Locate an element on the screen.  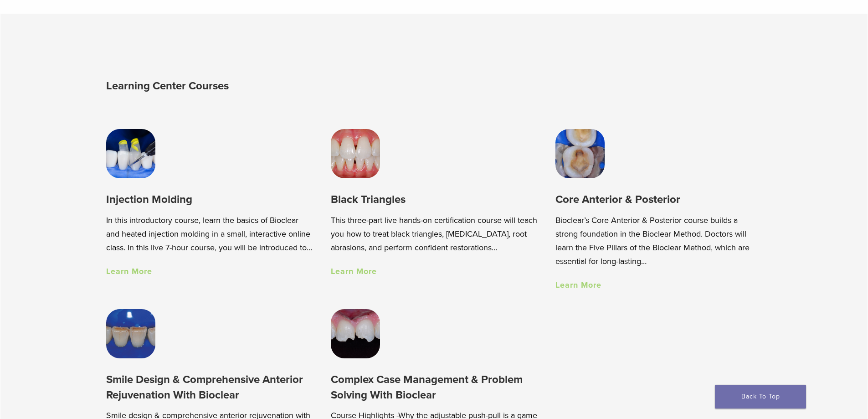
h3: Smile Design & Comprehensive Anterior Rejuvenation With Bioclear is located at coordinates (209, 387).